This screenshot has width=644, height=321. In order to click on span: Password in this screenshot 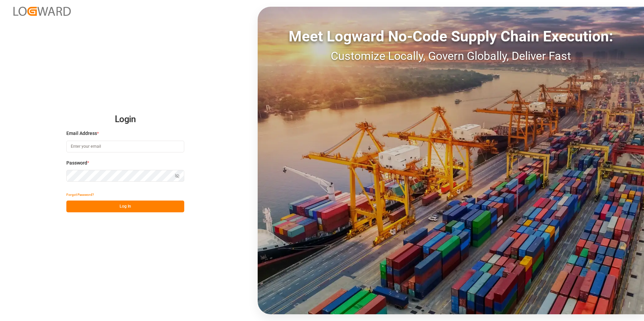, I will do `click(77, 163)`.